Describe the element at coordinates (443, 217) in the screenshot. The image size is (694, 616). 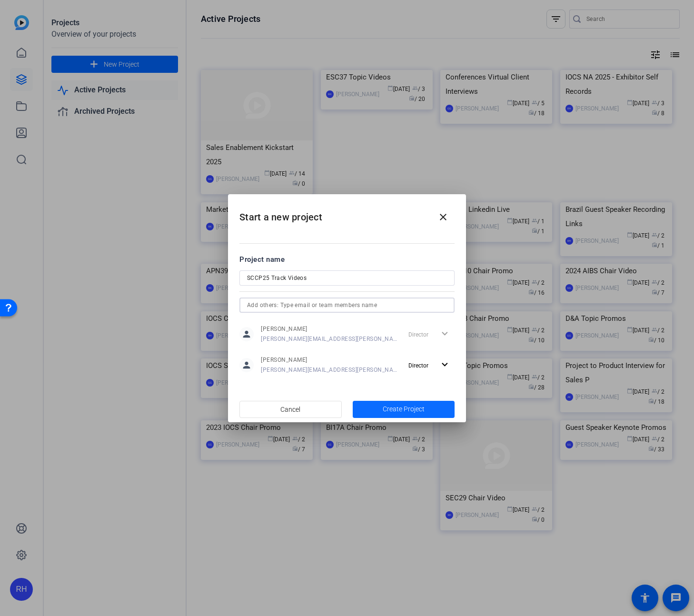
I see `mat-icon: close` at that location.